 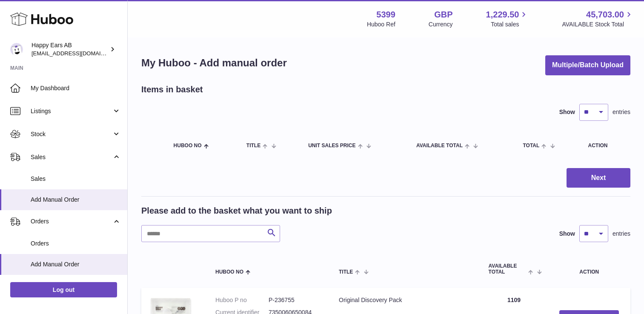 I want to click on strong: 5399, so click(x=386, y=14).